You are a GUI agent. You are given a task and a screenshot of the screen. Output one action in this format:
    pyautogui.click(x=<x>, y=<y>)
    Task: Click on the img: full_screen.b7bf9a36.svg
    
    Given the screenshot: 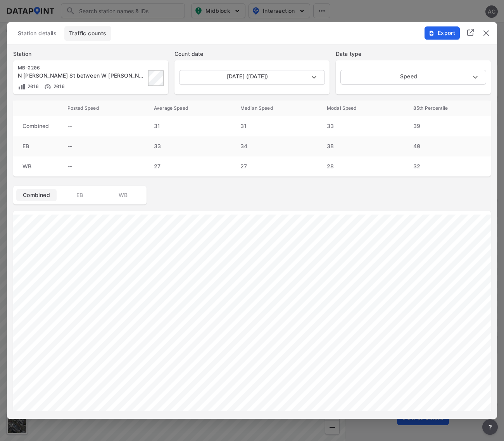 What is the action you would take?
    pyautogui.click(x=471, y=32)
    